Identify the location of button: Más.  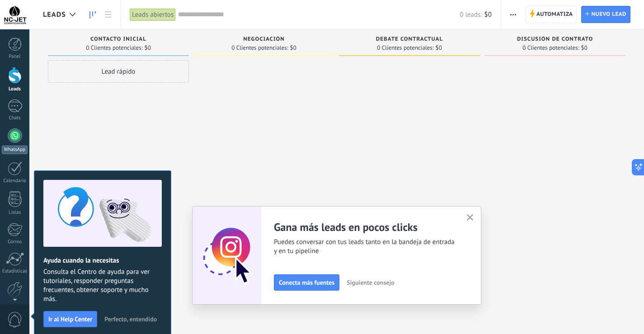
(513, 15).